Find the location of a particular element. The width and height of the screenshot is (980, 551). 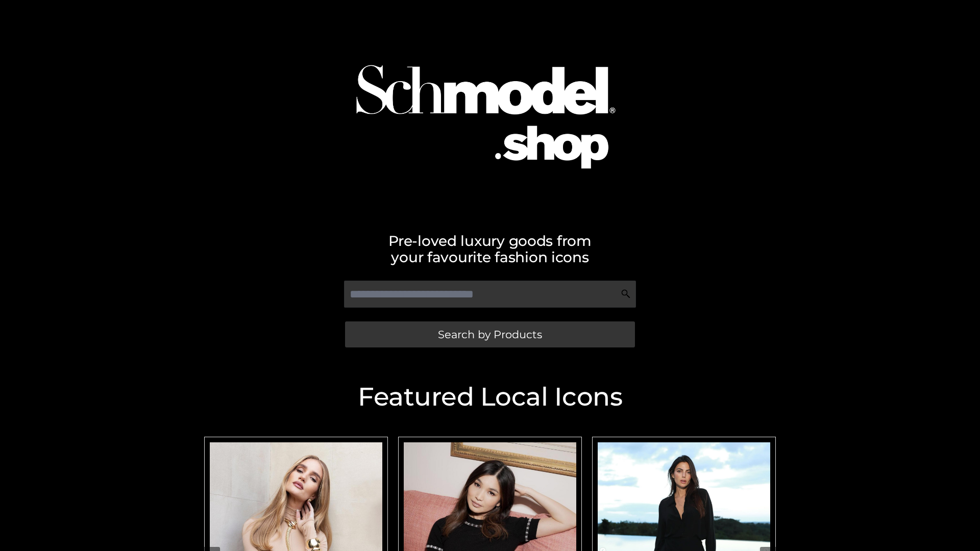

img: Search Icon is located at coordinates (626, 294).